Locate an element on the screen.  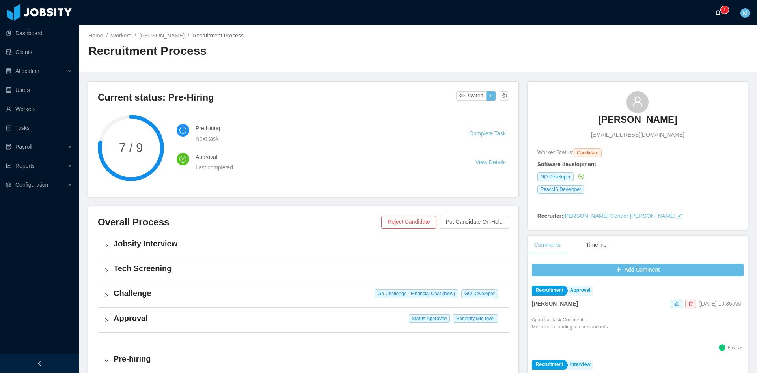
span: Allocation is located at coordinates (27, 71).